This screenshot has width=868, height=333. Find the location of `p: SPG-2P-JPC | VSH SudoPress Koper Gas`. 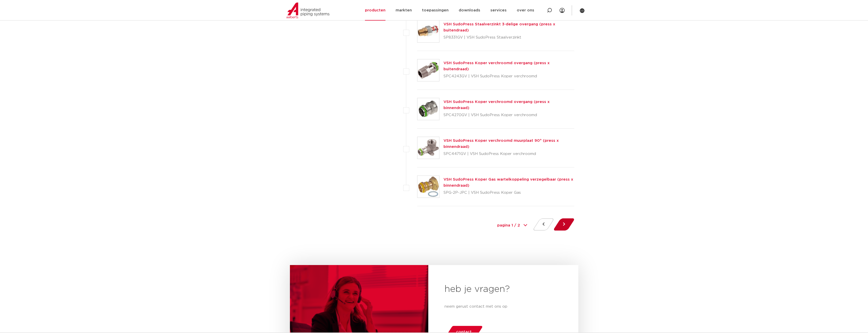

p: SPG-2P-JPC | VSH SudoPress Koper Gas is located at coordinates (509, 193).